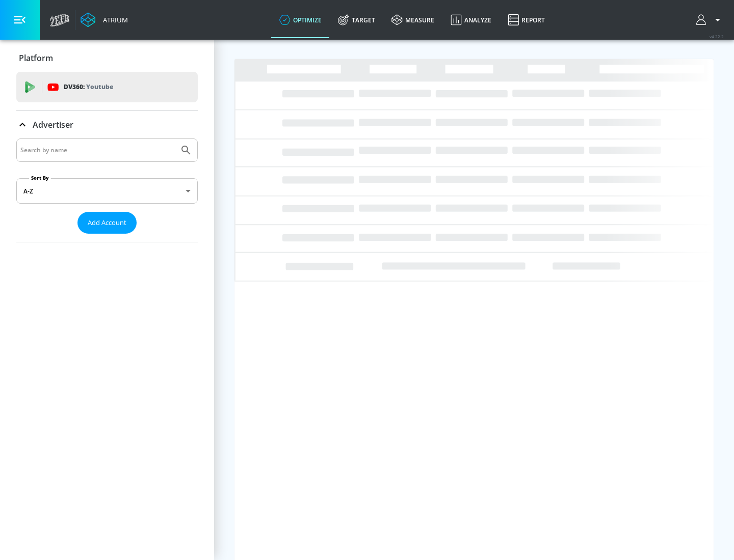 The image size is (734, 560). What do you see at coordinates (107, 238) in the screenshot?
I see `nav: list of Advertiser` at bounding box center [107, 238].